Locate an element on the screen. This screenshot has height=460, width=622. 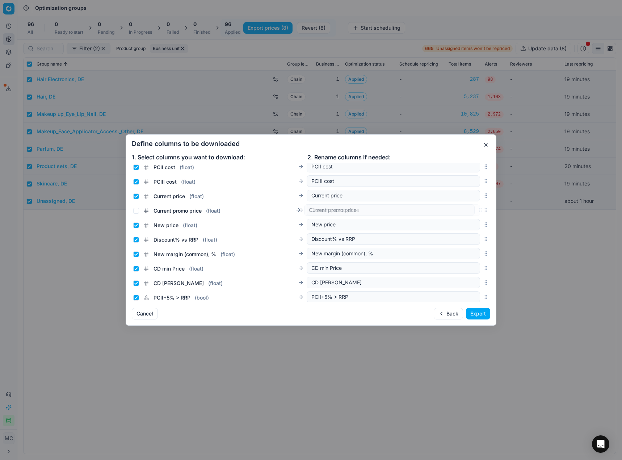
span: New price is located at coordinates (166, 225).